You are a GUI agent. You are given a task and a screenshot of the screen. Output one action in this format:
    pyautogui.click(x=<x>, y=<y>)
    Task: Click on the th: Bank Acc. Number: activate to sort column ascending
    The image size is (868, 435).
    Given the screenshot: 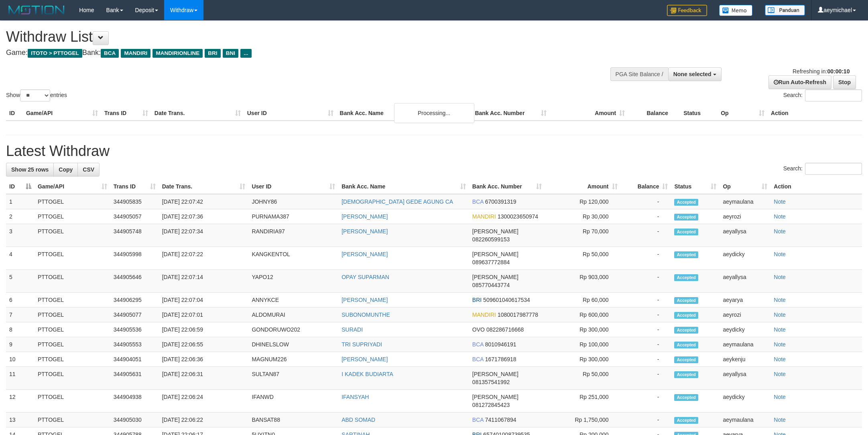 What is the action you would take?
    pyautogui.click(x=507, y=186)
    